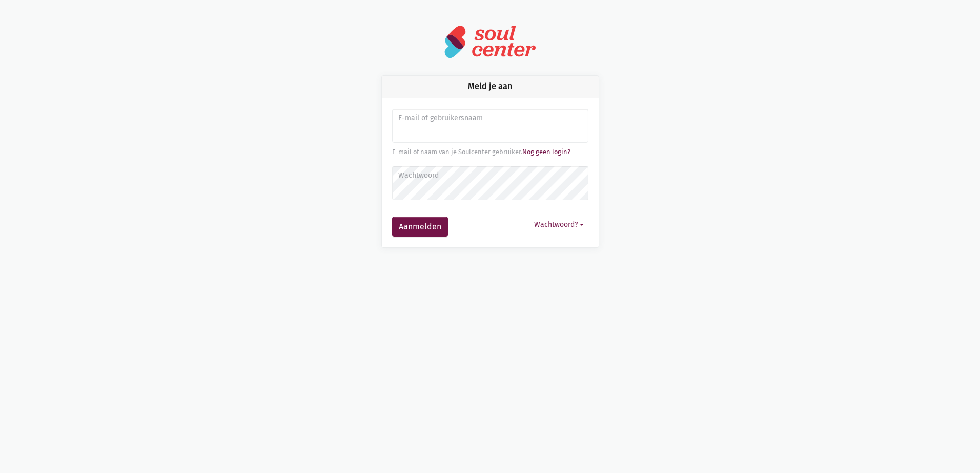 The height and width of the screenshot is (473, 980). I want to click on button: Aanmelden, so click(420, 227).